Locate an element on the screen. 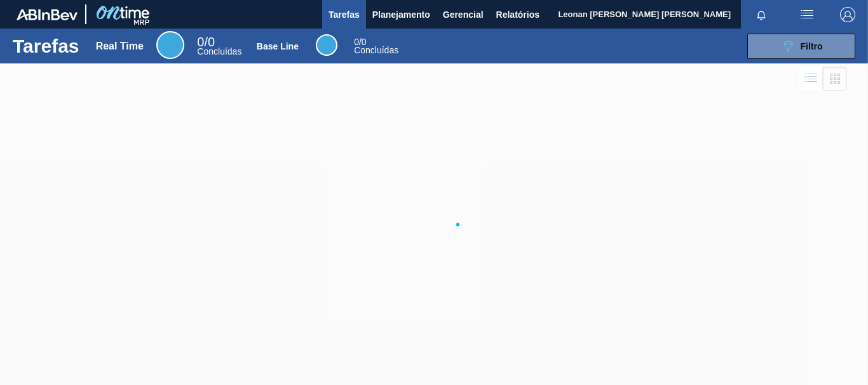 The image size is (868, 385). img: Logout is located at coordinates (847, 15).